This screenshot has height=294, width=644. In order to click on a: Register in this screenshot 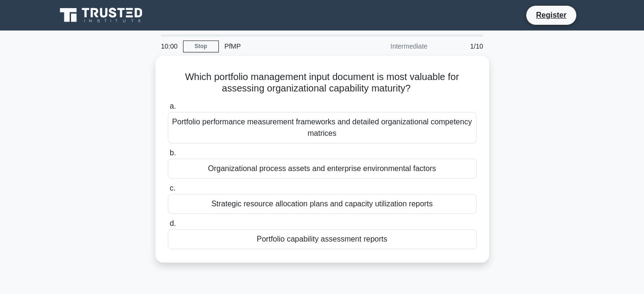, I will do `click(551, 15)`.